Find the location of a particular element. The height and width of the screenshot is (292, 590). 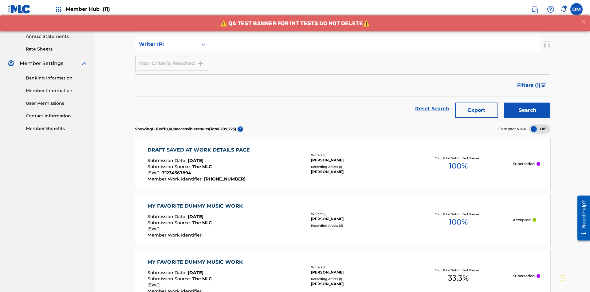

a: Rate Sheets is located at coordinates (57, 49).